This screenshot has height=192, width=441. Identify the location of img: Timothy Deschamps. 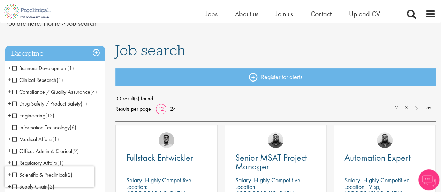
(166, 140).